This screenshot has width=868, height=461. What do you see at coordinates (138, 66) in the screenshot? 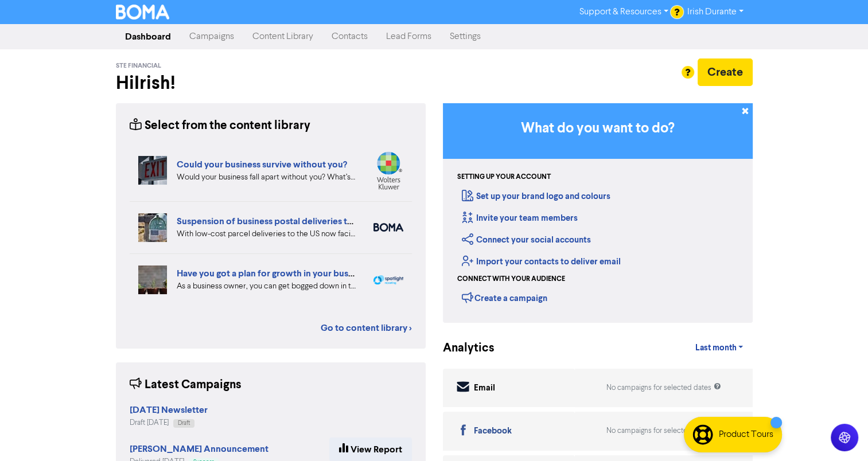
I see `span: STE Financial` at bounding box center [138, 66].